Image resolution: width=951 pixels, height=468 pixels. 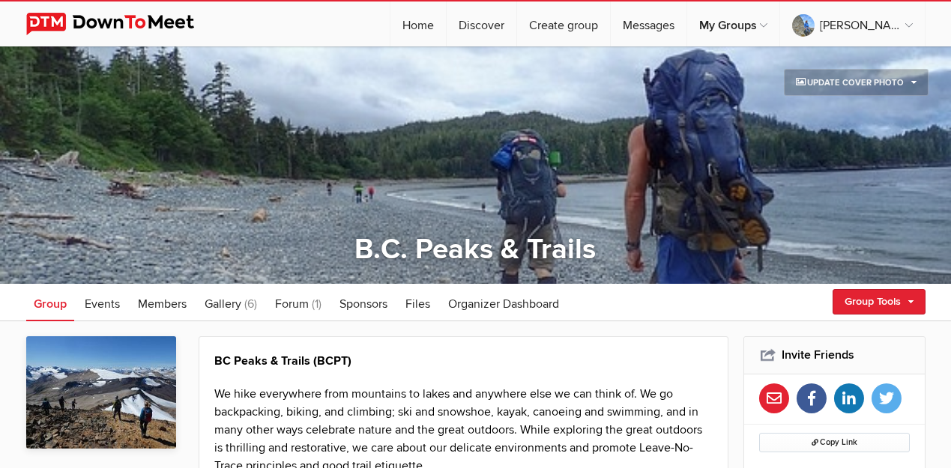 What do you see at coordinates (563, 24) in the screenshot?
I see `a: Create group` at bounding box center [563, 24].